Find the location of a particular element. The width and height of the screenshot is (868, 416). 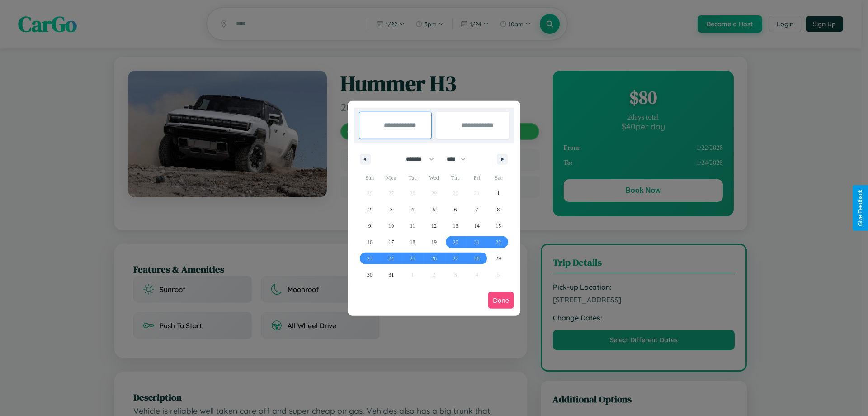

button: 16 is located at coordinates (369, 242).